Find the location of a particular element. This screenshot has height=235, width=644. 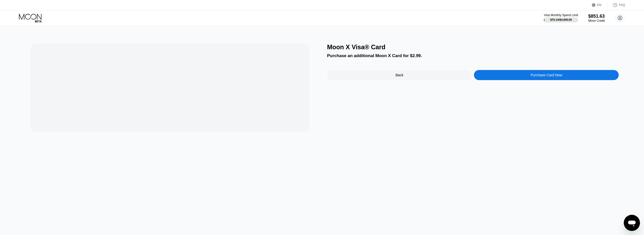

div: Moon Credit is located at coordinates (596, 20).